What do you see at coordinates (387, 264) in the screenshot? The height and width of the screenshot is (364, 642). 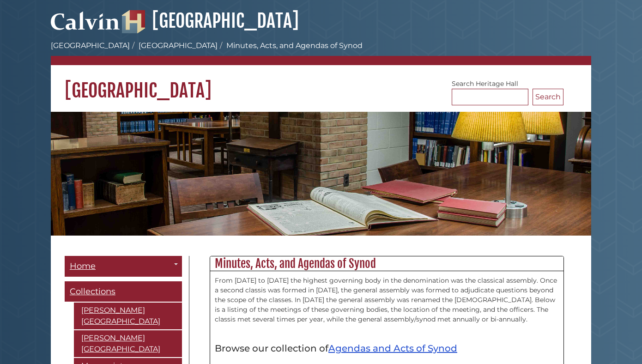 I see `h2: Minutes, Acts, and Agendas of Synod` at bounding box center [387, 264].